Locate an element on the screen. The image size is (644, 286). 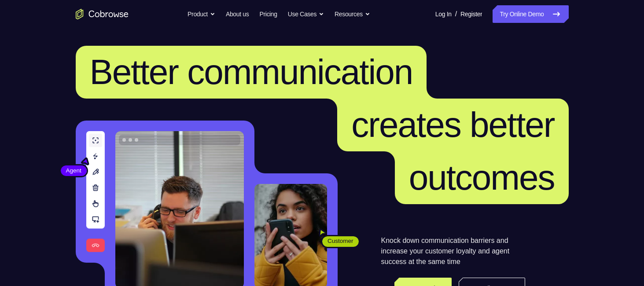
a: Go to the home page is located at coordinates (102, 14).